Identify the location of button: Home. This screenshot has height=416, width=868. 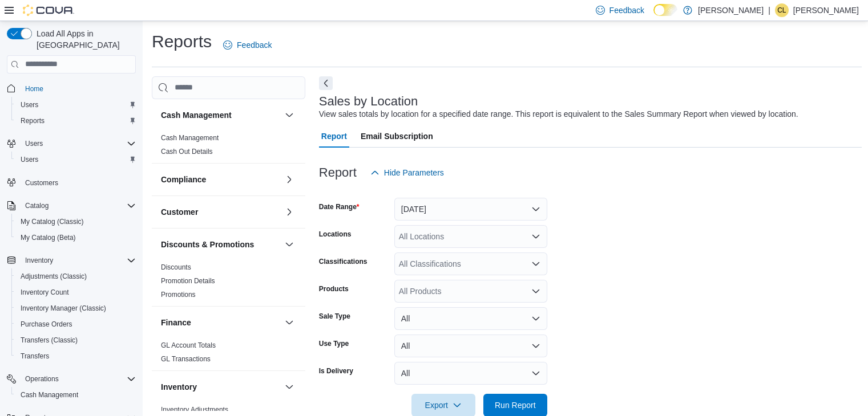
(71, 88).